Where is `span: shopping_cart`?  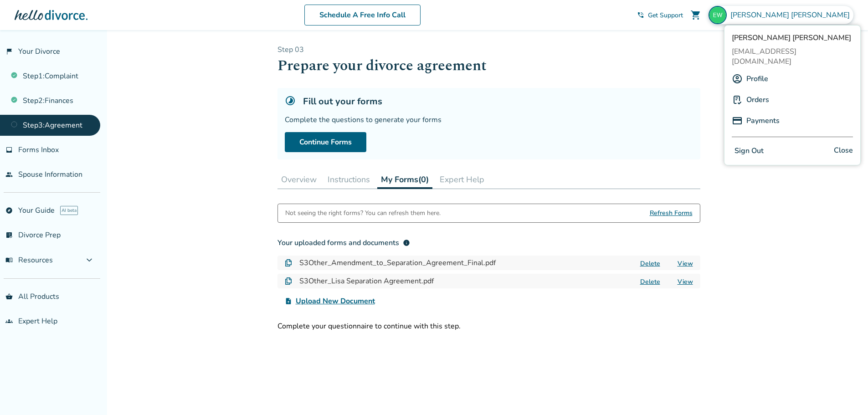 span: shopping_cart is located at coordinates (696, 15).